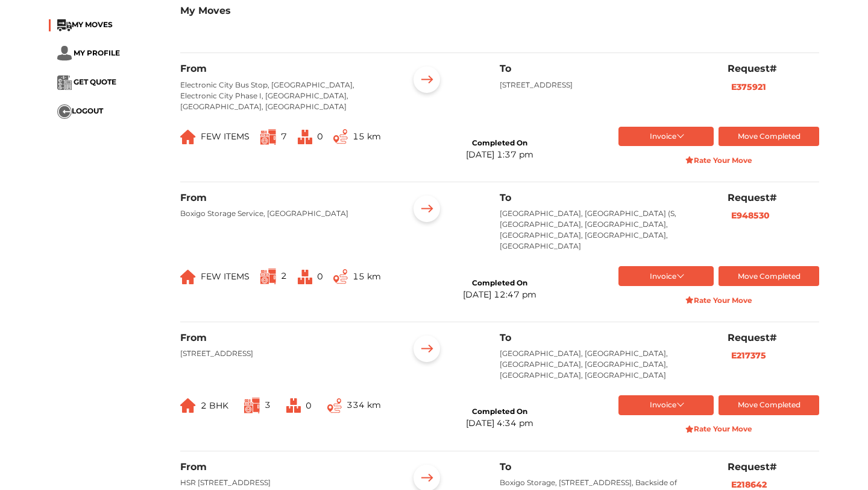 This screenshot has height=490, width=868. Describe the element at coordinates (749, 87) in the screenshot. I see `b: E375921` at that location.